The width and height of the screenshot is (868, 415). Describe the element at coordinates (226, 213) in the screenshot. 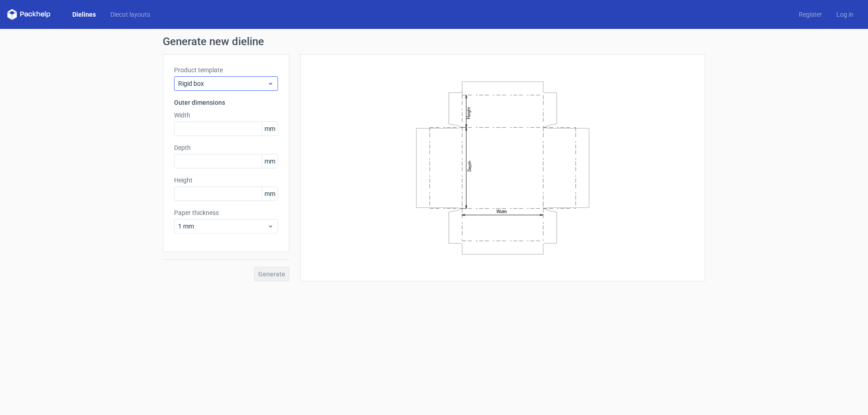

I see `label: Paper thickness` at that location.